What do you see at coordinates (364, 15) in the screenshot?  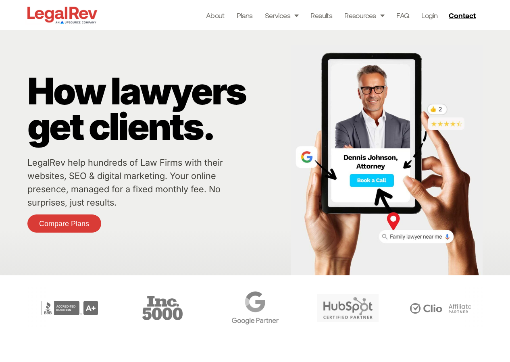 I see `a: Resources` at bounding box center [364, 15].